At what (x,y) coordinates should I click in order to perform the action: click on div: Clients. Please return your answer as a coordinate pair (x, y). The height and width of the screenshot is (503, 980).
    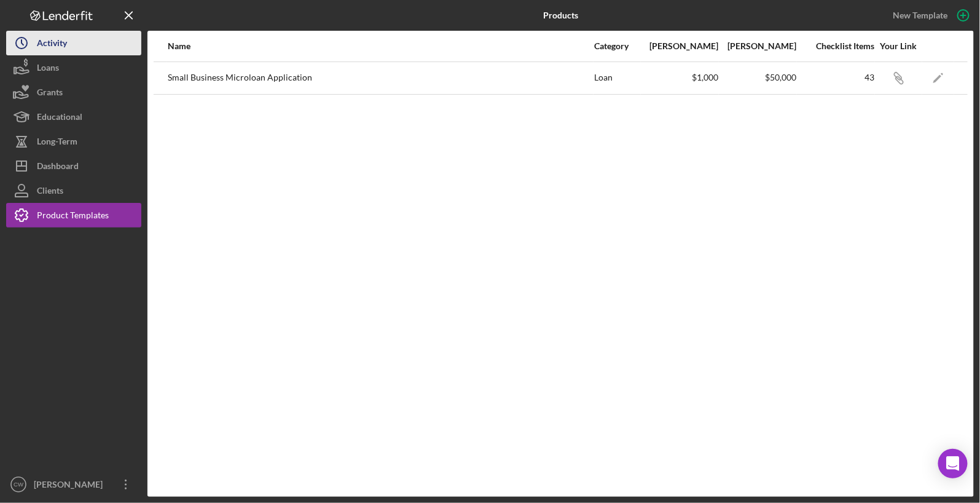
    Looking at the image, I should click on (49, 192).